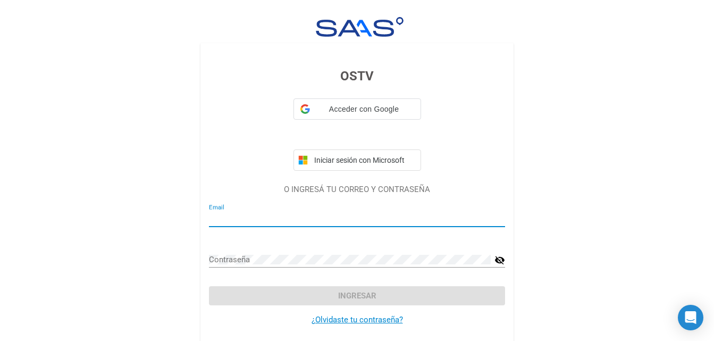  I want to click on div: Acceder con Google, so click(357, 109).